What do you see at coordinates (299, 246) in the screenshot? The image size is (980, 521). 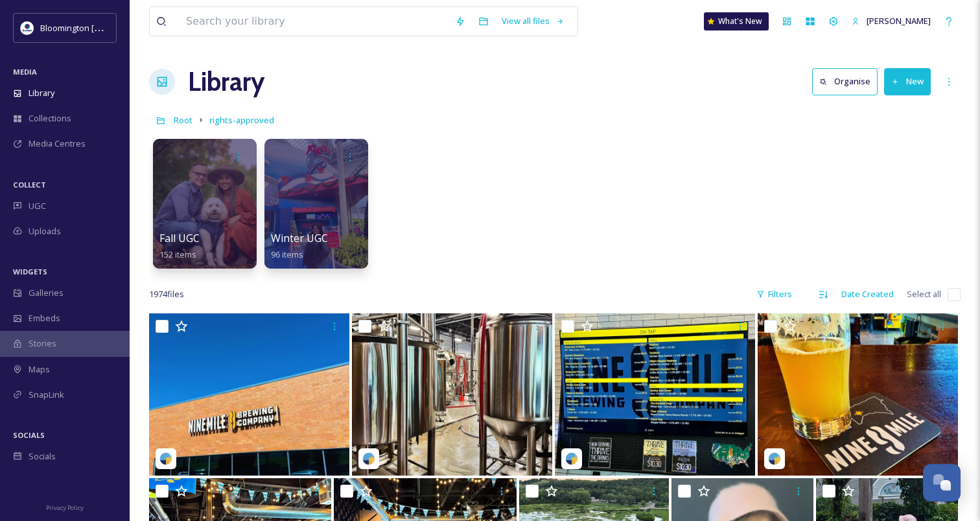 I see `a: Winter UGC96 items` at bounding box center [299, 246].